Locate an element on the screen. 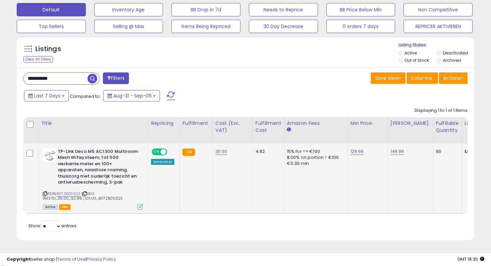  span: ON is located at coordinates (156, 152).